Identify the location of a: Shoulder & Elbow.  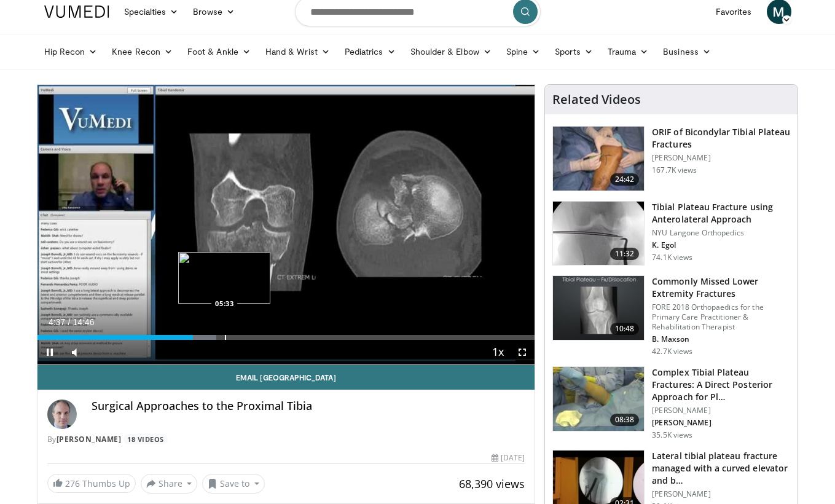
(451, 51).